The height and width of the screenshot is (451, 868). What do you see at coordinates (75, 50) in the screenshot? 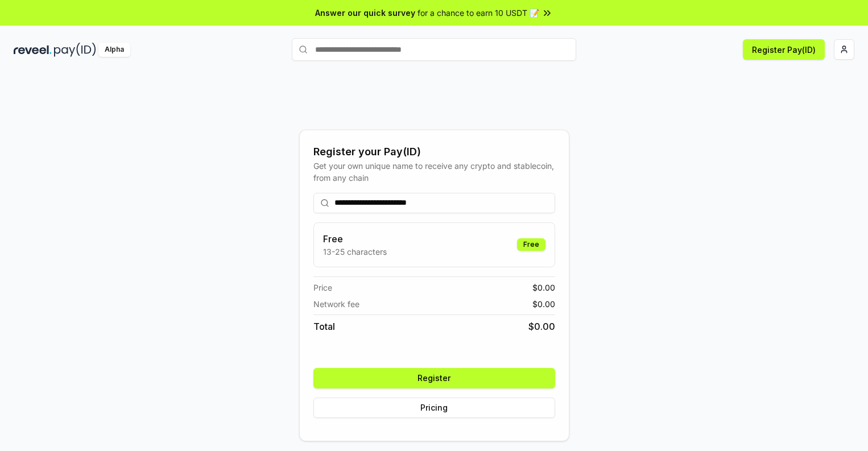
I see `img: pay_id` at bounding box center [75, 50].